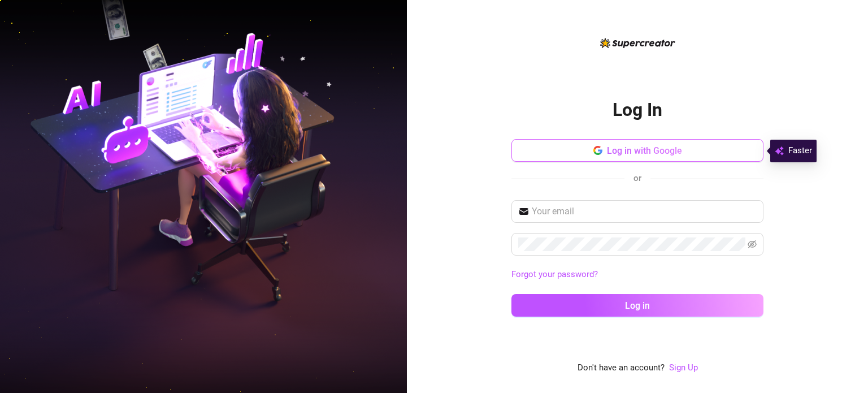  Describe the element at coordinates (638, 151) in the screenshot. I see `button: Log in with Google` at that location.